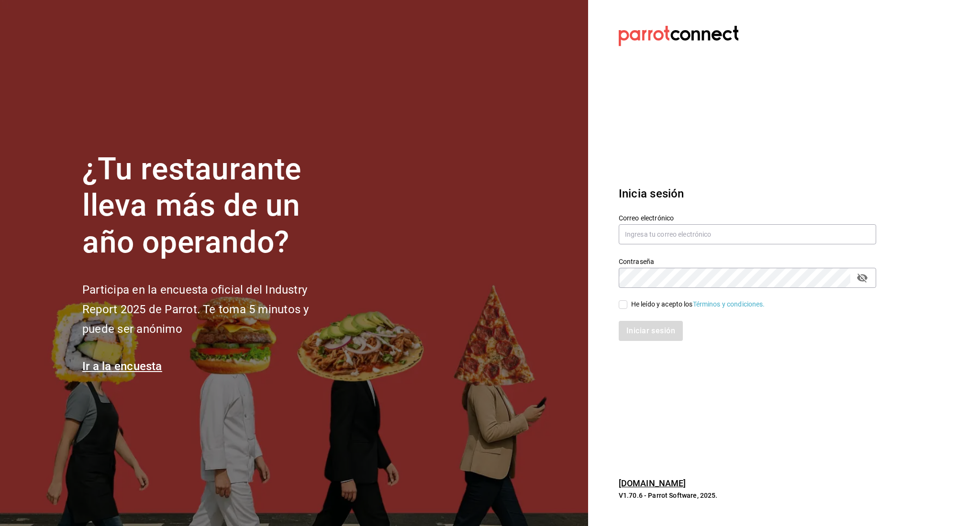  What do you see at coordinates (122, 367) in the screenshot?
I see `a: Ir a la encuesta` at bounding box center [122, 367].